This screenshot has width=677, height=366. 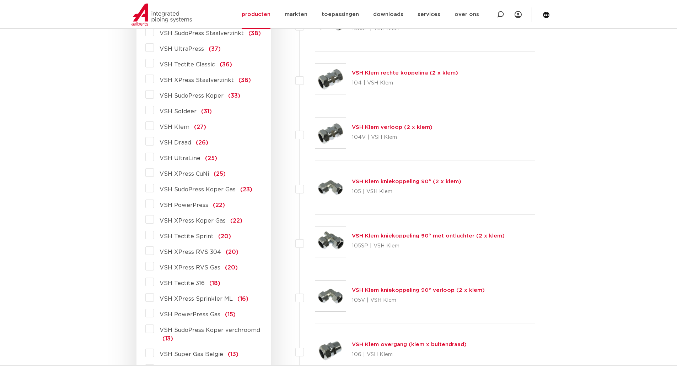 I want to click on a: VSH Klem overgang (klem x buitendraad), so click(x=409, y=345).